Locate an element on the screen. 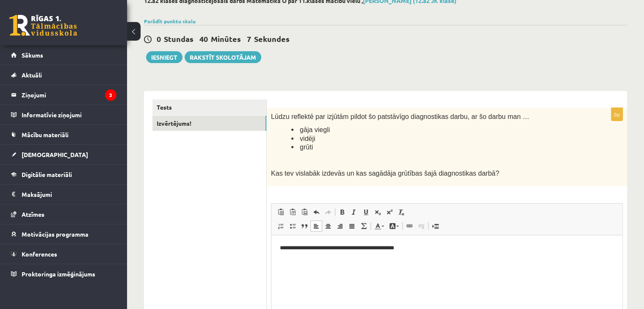  a: Ziņojumi3 is located at coordinates (64, 95).